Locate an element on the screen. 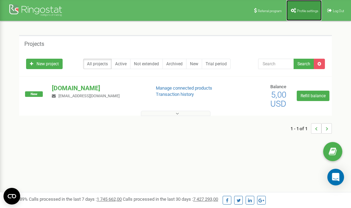  a: New is located at coordinates (194, 64).